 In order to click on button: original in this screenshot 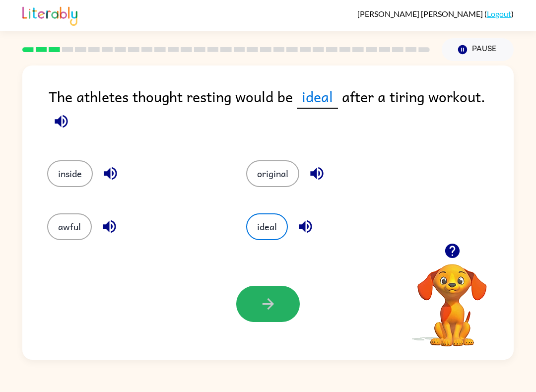, I will do `click(273, 173)`.